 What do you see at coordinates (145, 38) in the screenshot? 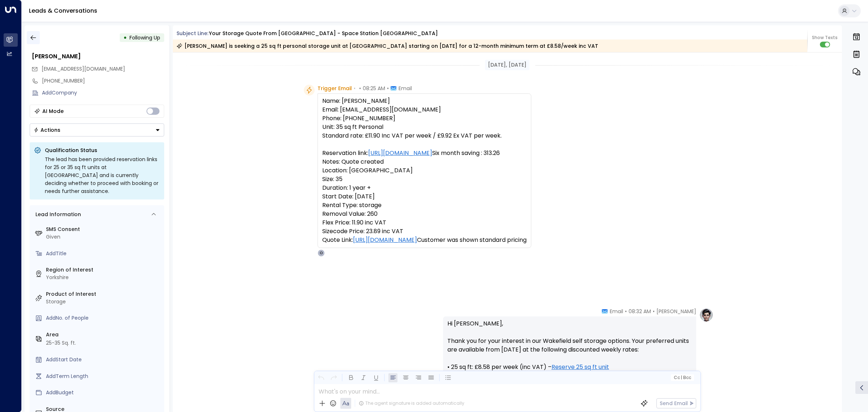
I see `span: Following Up` at bounding box center [145, 38].